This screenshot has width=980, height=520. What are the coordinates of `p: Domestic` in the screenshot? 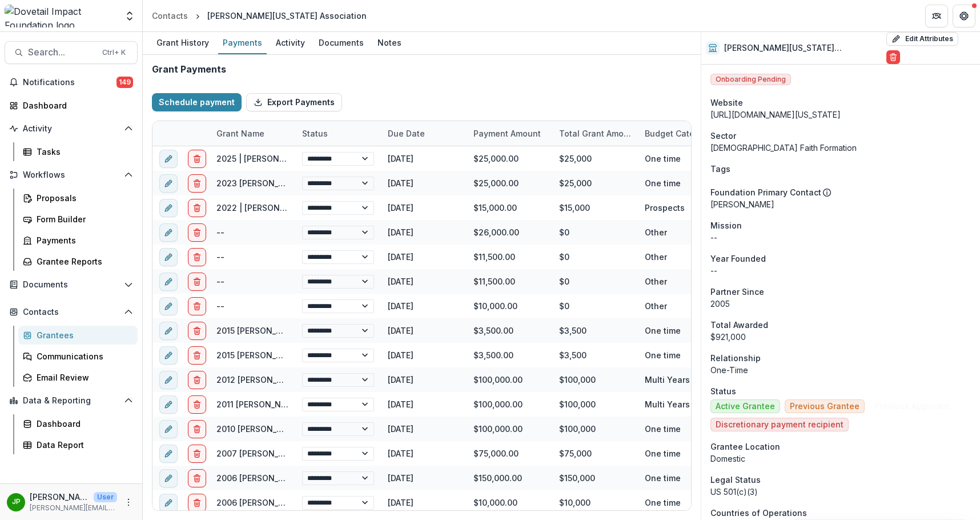 It's located at (841, 458).